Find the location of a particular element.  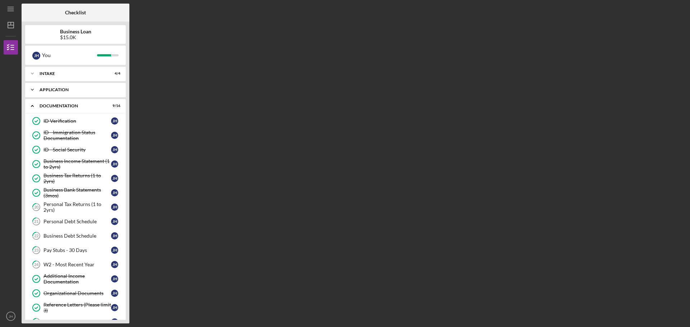

a: 21Personal Debt ScheduleJH is located at coordinates (75, 222).